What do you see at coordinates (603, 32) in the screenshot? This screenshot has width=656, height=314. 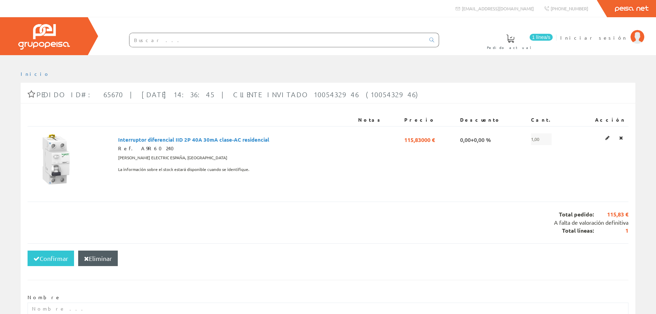 I see `a: Iniciar sesión` at bounding box center [603, 32].